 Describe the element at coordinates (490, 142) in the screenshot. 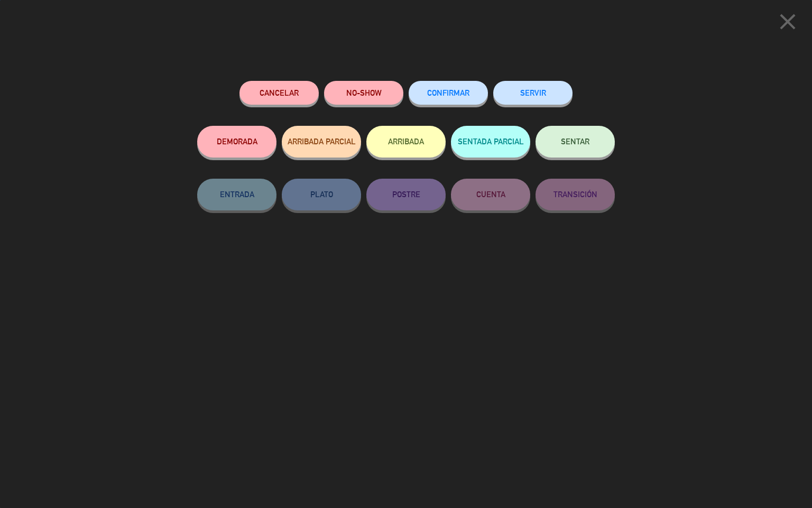

I see `button: SENTADA PARCIAL` at that location.